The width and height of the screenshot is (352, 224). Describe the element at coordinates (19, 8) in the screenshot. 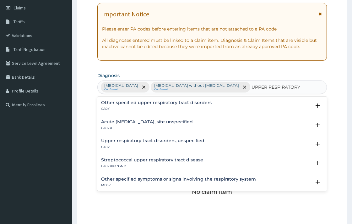

I see `span: Claims` at that location.